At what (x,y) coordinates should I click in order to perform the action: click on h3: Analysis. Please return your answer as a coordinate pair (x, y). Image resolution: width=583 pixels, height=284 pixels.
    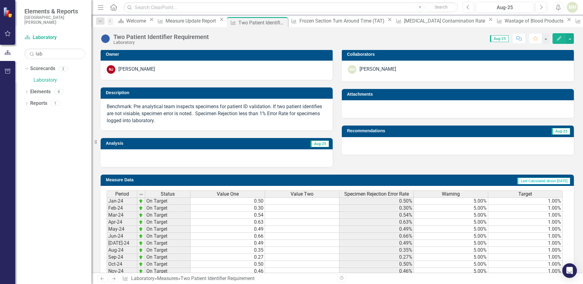
    Looking at the image, I should click on (159, 143).